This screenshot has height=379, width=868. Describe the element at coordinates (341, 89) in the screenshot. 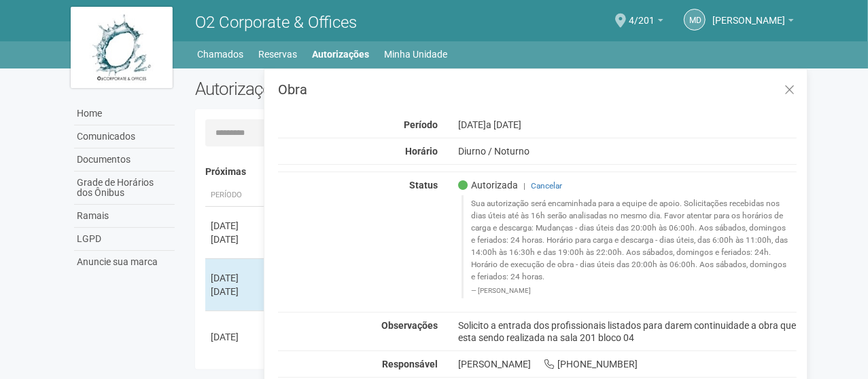

I see `h2: Autorizações` at that location.